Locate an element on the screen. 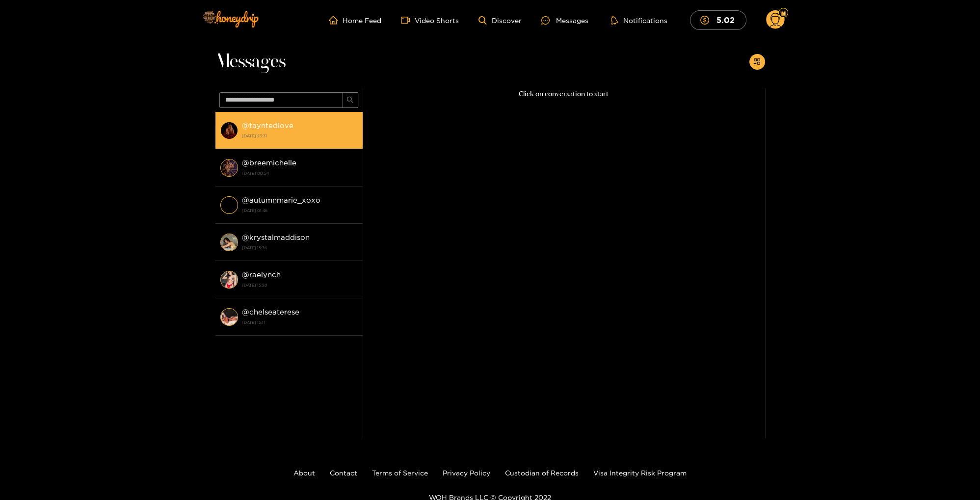 The width and height of the screenshot is (980, 500). mark: 5.02 is located at coordinates (726, 20).